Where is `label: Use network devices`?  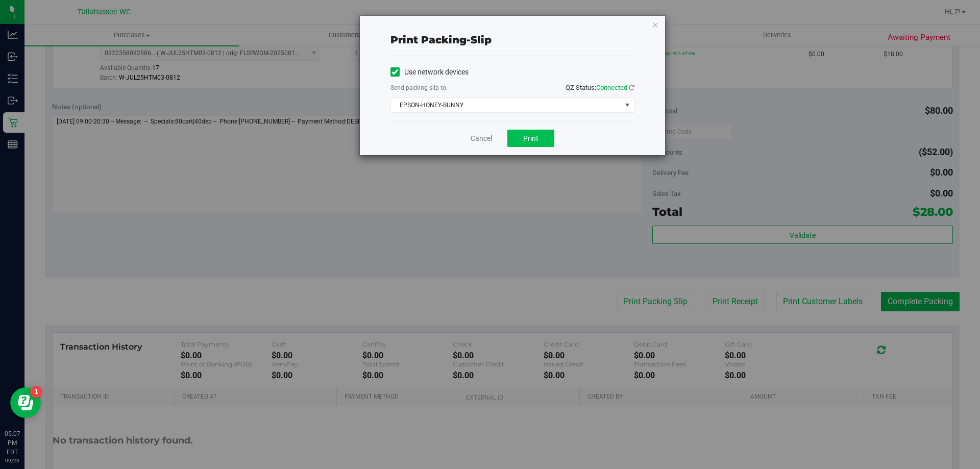 label: Use network devices is located at coordinates (429, 72).